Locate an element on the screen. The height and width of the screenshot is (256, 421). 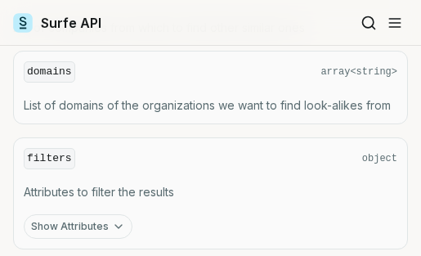
span: array<string> is located at coordinates (359, 72).